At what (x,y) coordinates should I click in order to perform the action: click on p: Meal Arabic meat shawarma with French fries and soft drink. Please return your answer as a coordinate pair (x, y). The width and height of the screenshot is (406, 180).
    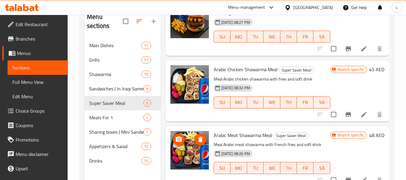
    Looking at the image, I should click on (272, 144).